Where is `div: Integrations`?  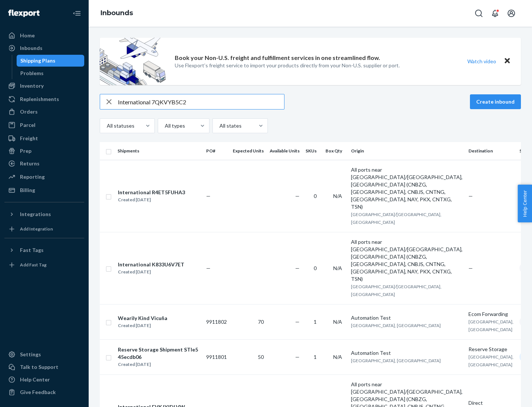
div: Integrations is located at coordinates (35, 214).